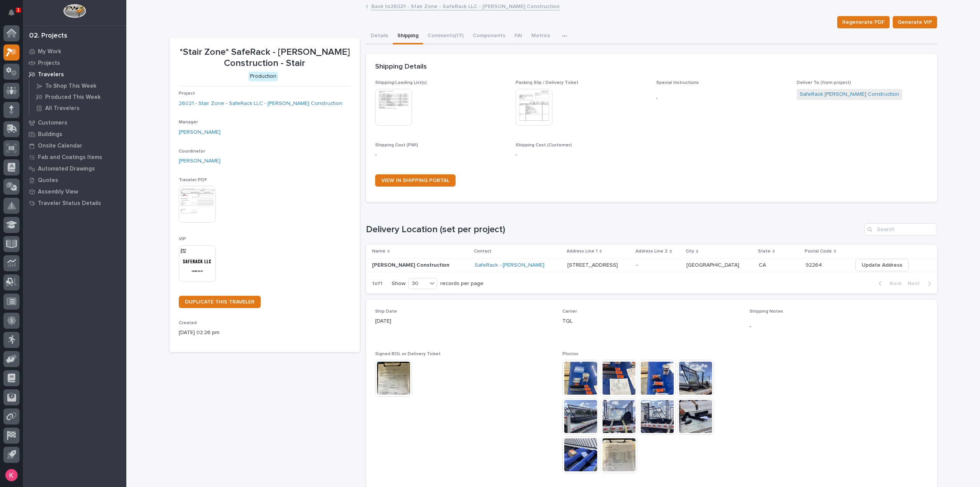  Describe the element at coordinates (690, 251) in the screenshot. I see `p: City` at that location.